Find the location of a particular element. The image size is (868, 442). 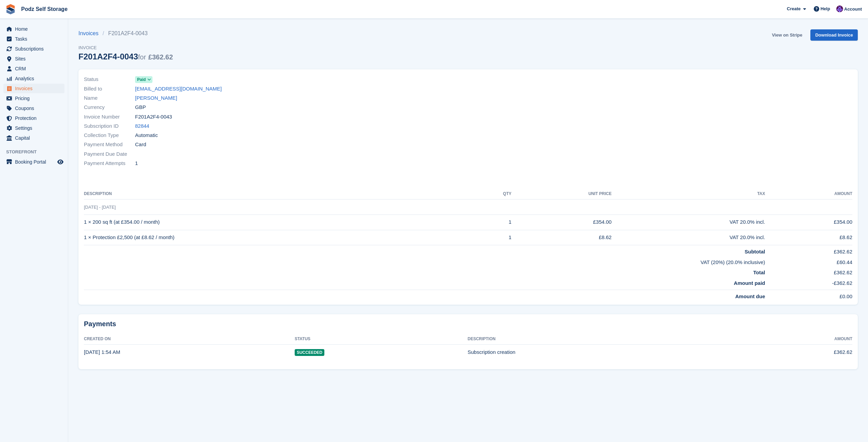

span: Payment Attempts is located at coordinates (110, 163).